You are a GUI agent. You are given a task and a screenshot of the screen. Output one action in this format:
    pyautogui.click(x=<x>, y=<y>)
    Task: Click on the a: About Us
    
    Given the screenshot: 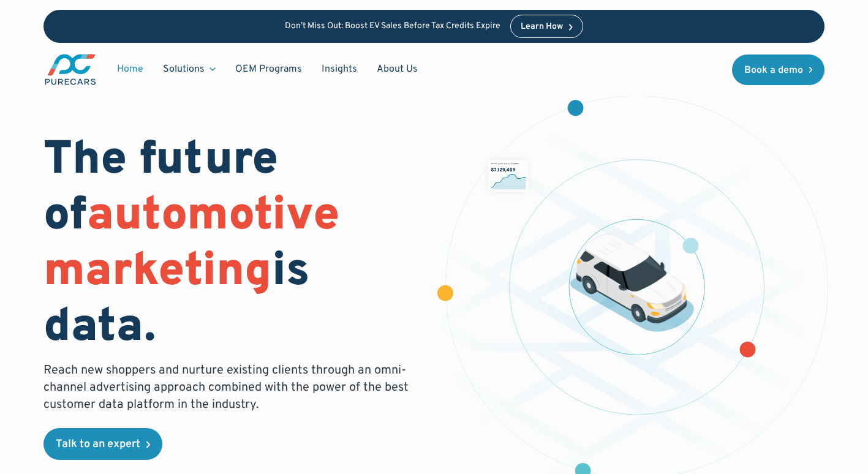 What is the action you would take?
    pyautogui.click(x=397, y=69)
    